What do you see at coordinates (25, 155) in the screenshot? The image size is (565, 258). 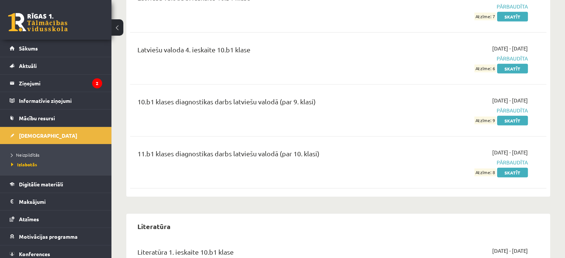 I see `span: Neizpildītās` at bounding box center [25, 155].